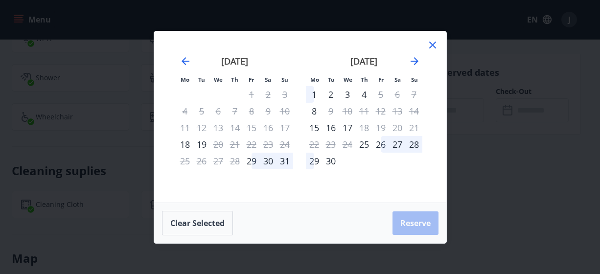  Describe the element at coordinates (252, 111) in the screenshot. I see `td: Not available. Friday, August 8, 2025` at that location.